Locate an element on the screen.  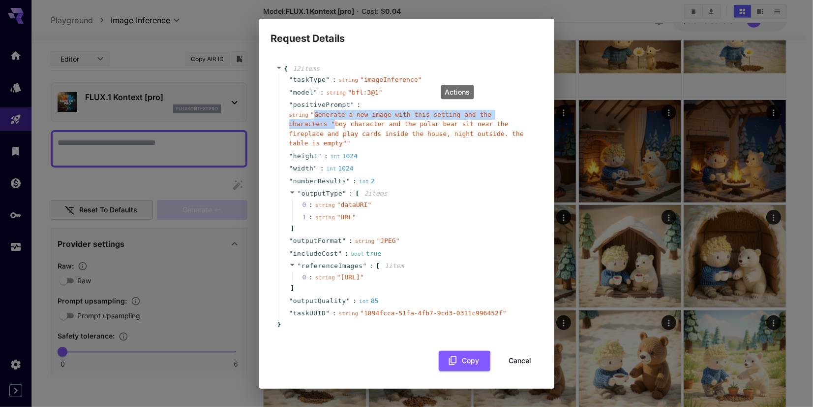
span: 1 item is located at coordinates (394, 265).